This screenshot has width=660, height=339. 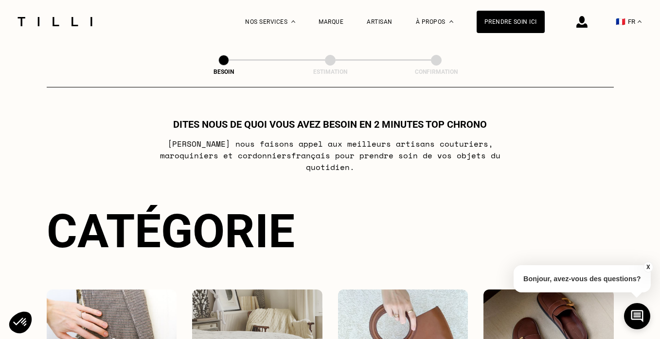 What do you see at coordinates (436, 72) in the screenshot?
I see `div: Confirmation` at bounding box center [436, 72].